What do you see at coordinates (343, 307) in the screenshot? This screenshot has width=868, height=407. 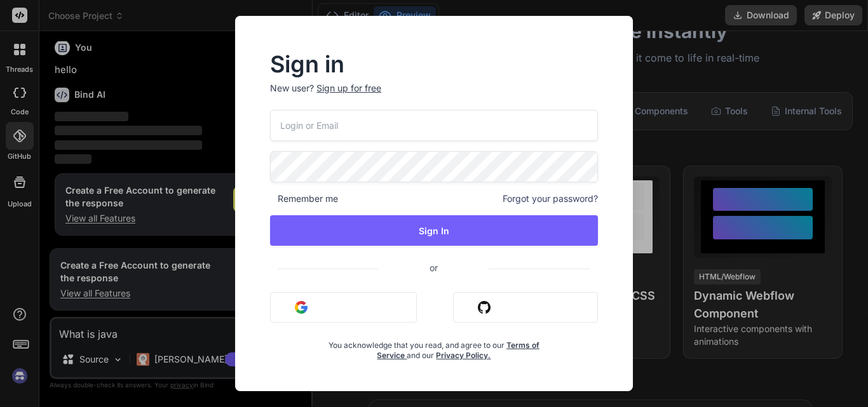 I see `button: Sign in with Google` at bounding box center [343, 307].